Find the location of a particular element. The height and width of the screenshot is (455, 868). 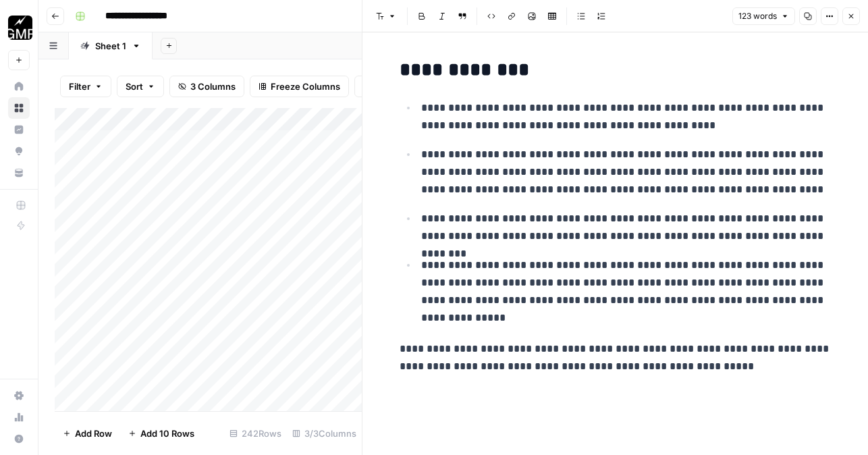

span: Freeze Columns is located at coordinates (305, 86).